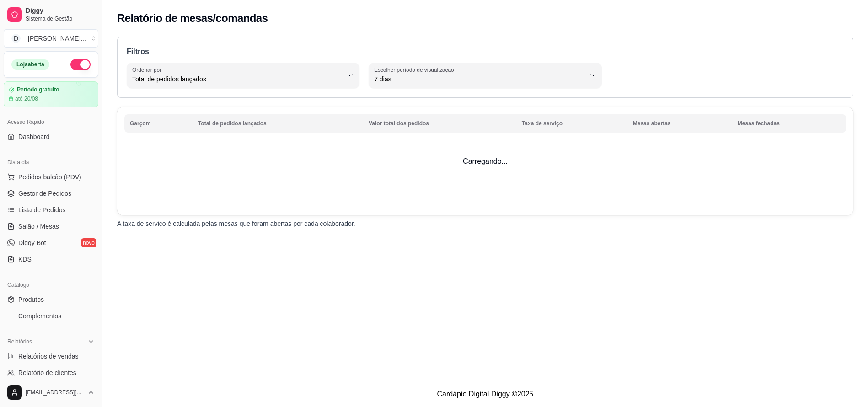 The image size is (868, 407). What do you see at coordinates (51, 15) in the screenshot?
I see `a: DiggySistema de Gestão` at bounding box center [51, 15].